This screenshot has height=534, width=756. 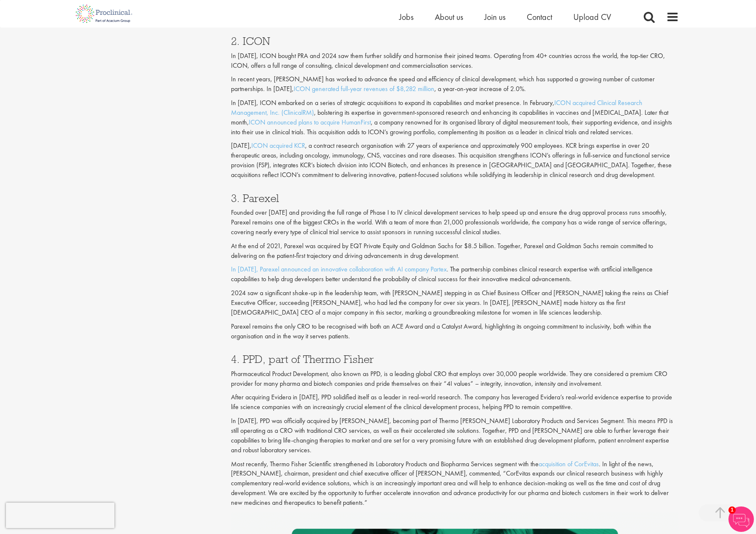 What do you see at coordinates (455, 359) in the screenshot?
I see `h3: 4. PPD, part of Thermo Fisher` at bounding box center [455, 359].